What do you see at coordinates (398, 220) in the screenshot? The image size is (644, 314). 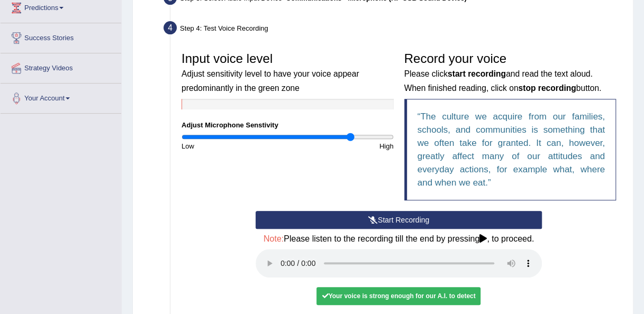 I see `button: Start Recording` at bounding box center [398, 220].